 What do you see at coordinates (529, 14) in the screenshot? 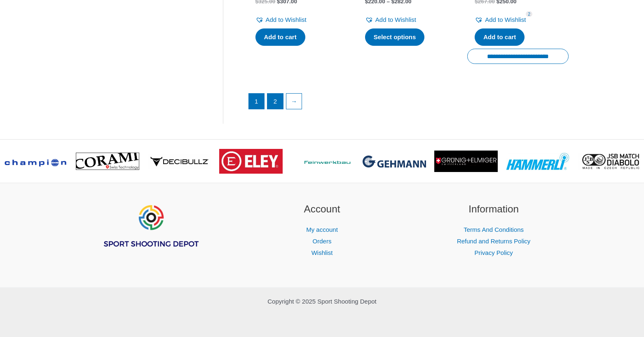
I see `span: 2` at bounding box center [529, 14].